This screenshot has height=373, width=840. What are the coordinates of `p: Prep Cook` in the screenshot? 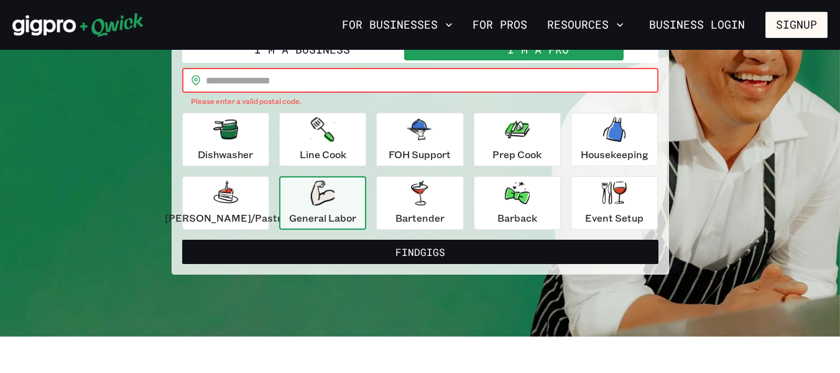 It's located at (517, 154).